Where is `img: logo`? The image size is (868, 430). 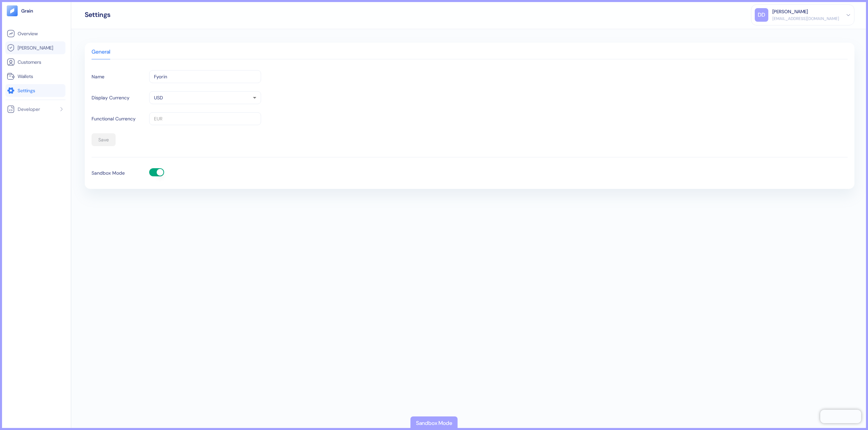 img: logo is located at coordinates (27, 11).